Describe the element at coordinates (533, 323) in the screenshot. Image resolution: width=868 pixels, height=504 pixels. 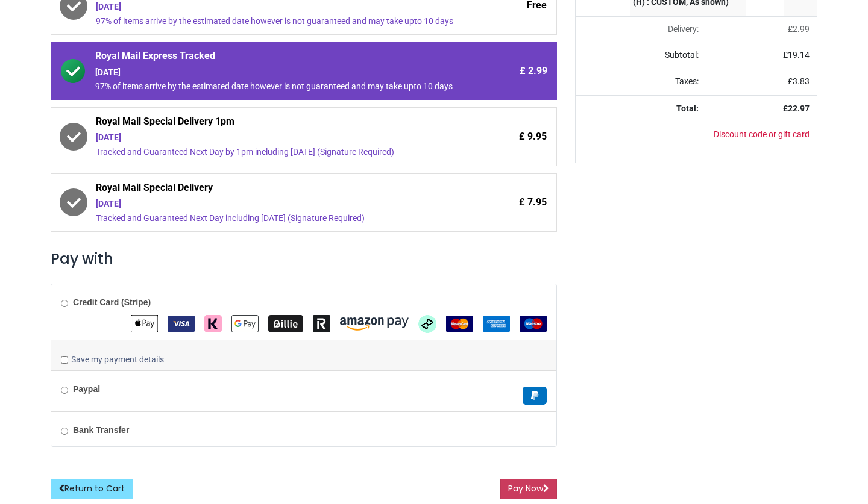
I see `img: Maestro` at that location.